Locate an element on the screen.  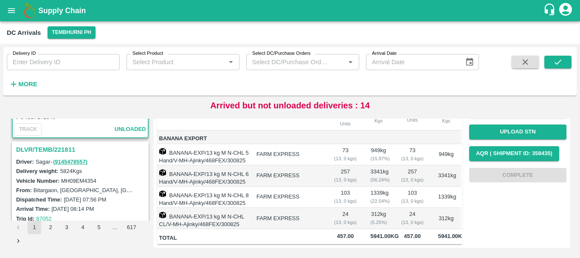
td: BANANA-EXP/13 kg M N-CHL CL/V-MH-Ajinky/468FEX/300825 is located at coordinates (203, 218).